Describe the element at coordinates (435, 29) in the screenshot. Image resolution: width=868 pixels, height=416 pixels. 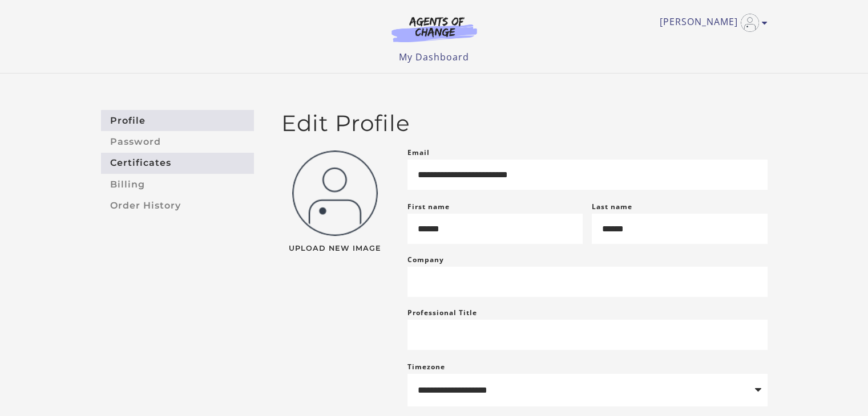
I see `img: Agents of Change Logo` at that location.